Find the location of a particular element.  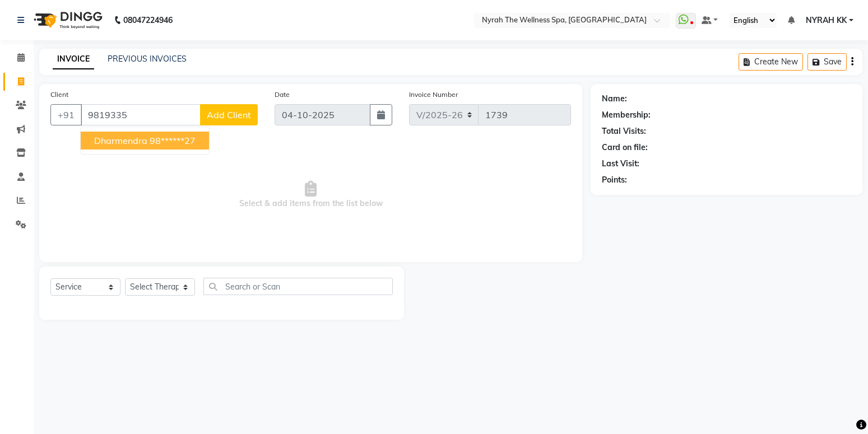

div: Membership: is located at coordinates (626, 115).